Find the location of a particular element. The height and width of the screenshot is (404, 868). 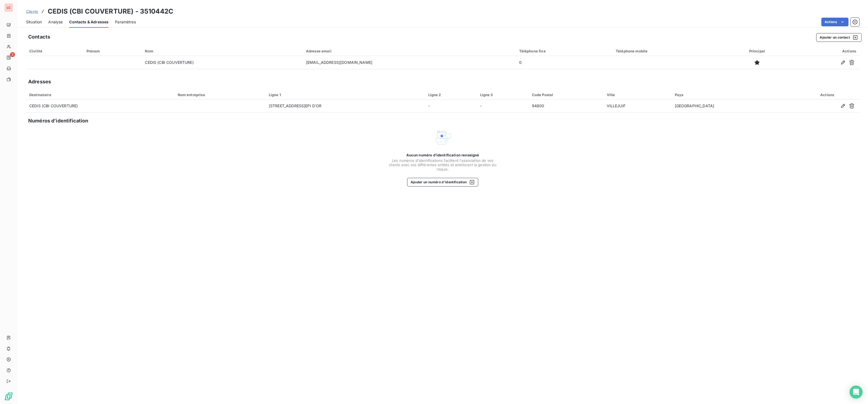

div: Ligne 3 is located at coordinates (503, 95).